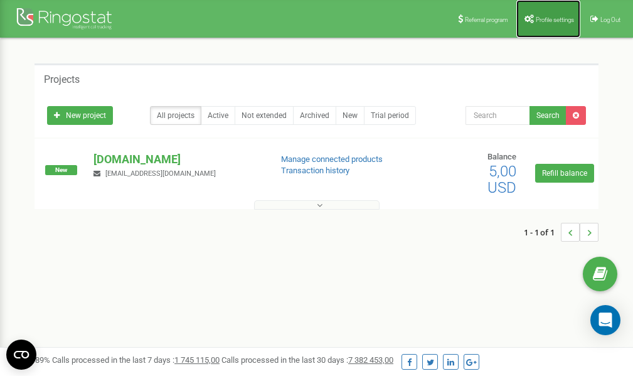  What do you see at coordinates (264, 115) in the screenshot?
I see `a: Not extended` at bounding box center [264, 115].